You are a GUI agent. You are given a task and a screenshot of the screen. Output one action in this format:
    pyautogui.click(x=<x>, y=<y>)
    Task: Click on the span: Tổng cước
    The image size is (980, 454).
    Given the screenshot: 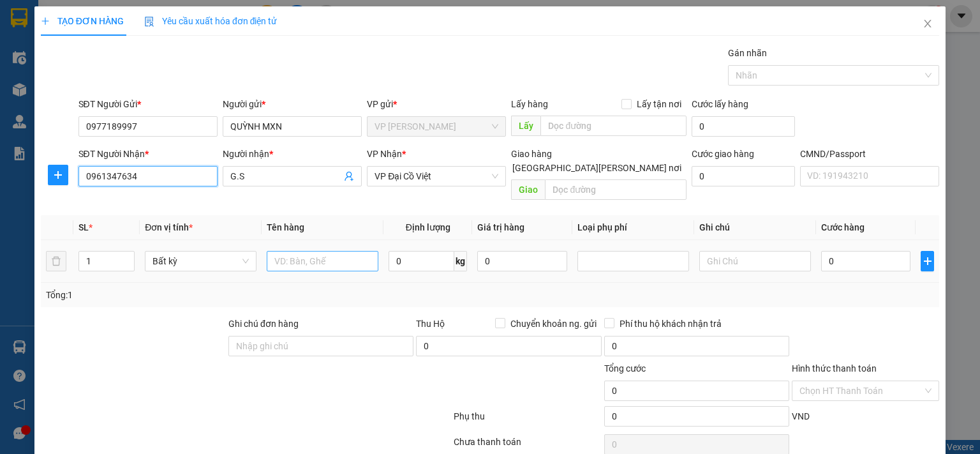 What is the action you would take?
    pyautogui.click(x=625, y=368)
    